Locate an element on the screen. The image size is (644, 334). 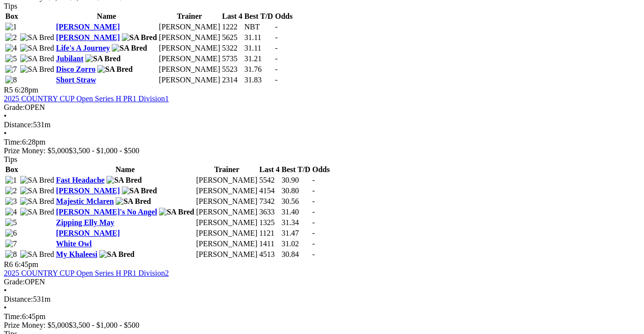
td: 31.83 is located at coordinates (259, 80).